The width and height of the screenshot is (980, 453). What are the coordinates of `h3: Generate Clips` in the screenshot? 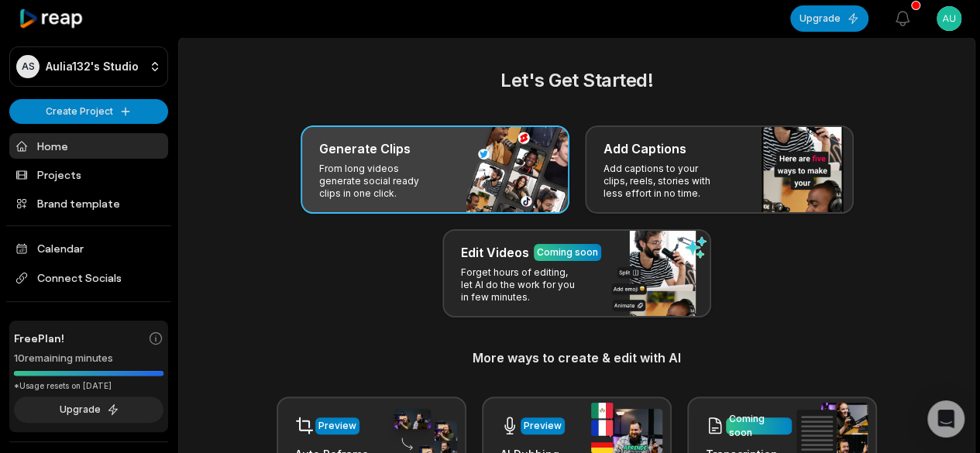 It's located at (365, 148).